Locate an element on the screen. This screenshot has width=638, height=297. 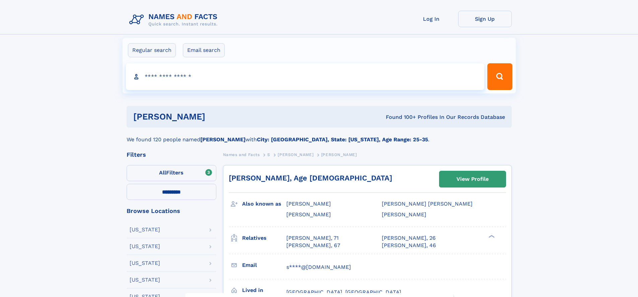
a: S is located at coordinates (269, 154).